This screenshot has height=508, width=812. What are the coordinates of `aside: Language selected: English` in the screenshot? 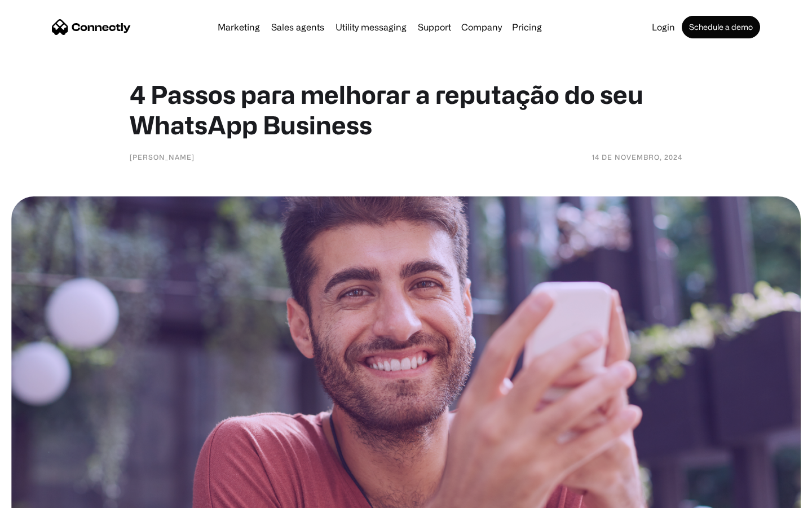 It's located at (40, 496).